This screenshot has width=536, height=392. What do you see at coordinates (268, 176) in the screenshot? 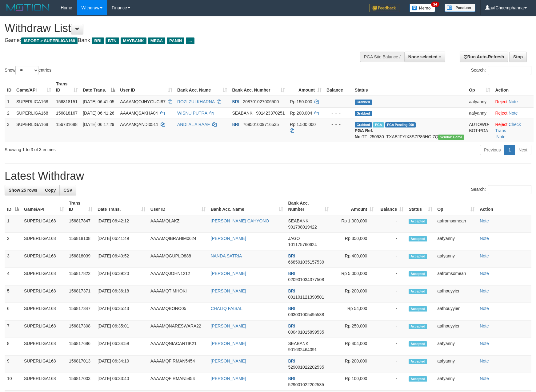
I see `h1: Latest Withdraw` at bounding box center [268, 176].